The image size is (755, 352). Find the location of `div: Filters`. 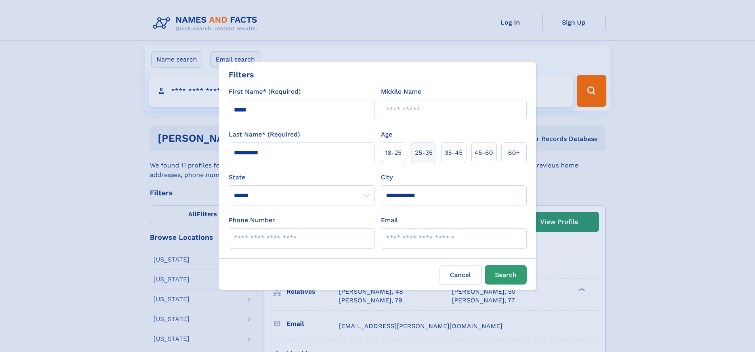

div: Filters is located at coordinates (241, 75).